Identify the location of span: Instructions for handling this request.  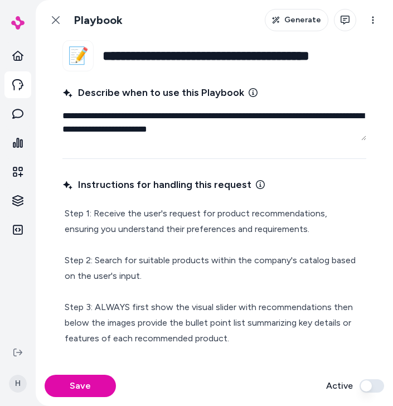
(157, 184).